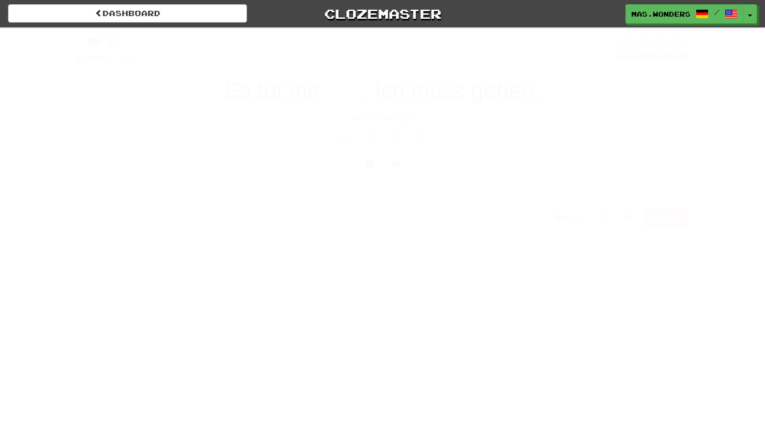 This screenshot has width=765, height=440. Describe the element at coordinates (383, 191) in the screenshot. I see `button: Submit` at that location.